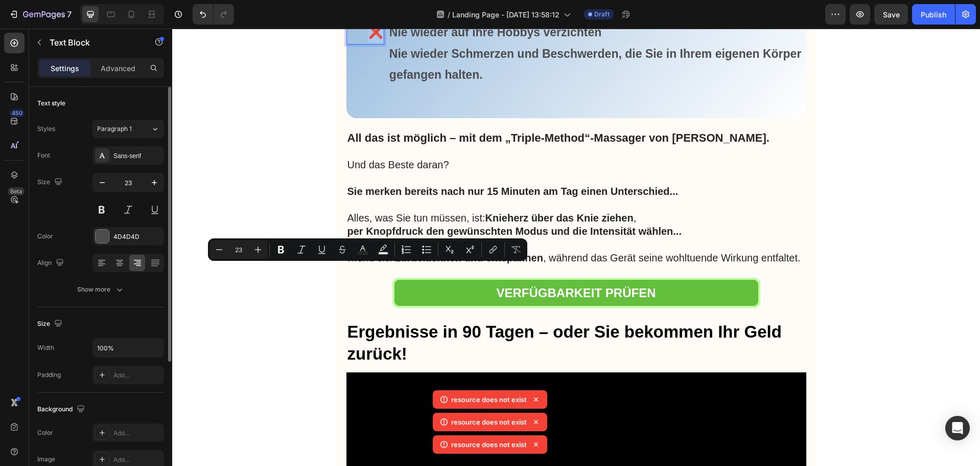 Image resolution: width=980 pixels, height=466 pixels. Describe the element at coordinates (17, 113) in the screenshot. I see `div: 450` at that location.